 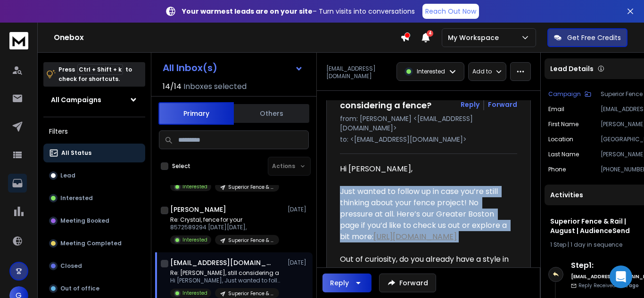 What do you see at coordinates (181, 166) in the screenshot?
I see `label: Select` at bounding box center [181, 166].